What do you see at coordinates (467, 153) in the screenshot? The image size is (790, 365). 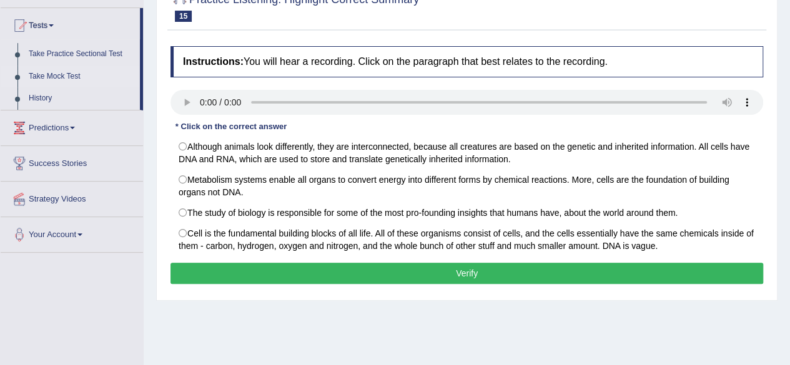 I see `label: Although animals look differently, they are interconnected, because all creatures are based on th...` at bounding box center [467, 153].